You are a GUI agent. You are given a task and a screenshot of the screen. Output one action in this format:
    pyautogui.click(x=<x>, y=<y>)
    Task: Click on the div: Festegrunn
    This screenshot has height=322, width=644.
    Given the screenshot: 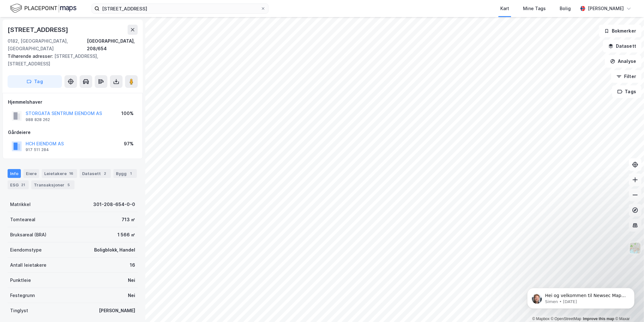 What is the action you would take?
    pyautogui.click(x=23, y=295)
    